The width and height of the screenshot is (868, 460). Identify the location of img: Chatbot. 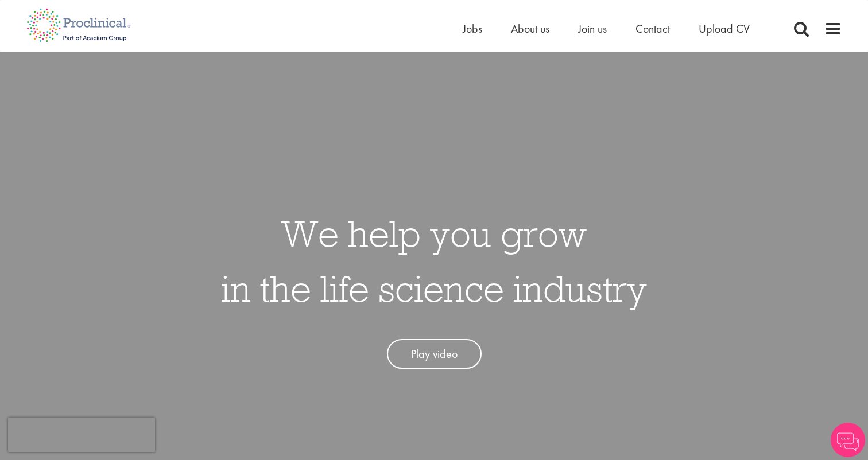
(848, 440).